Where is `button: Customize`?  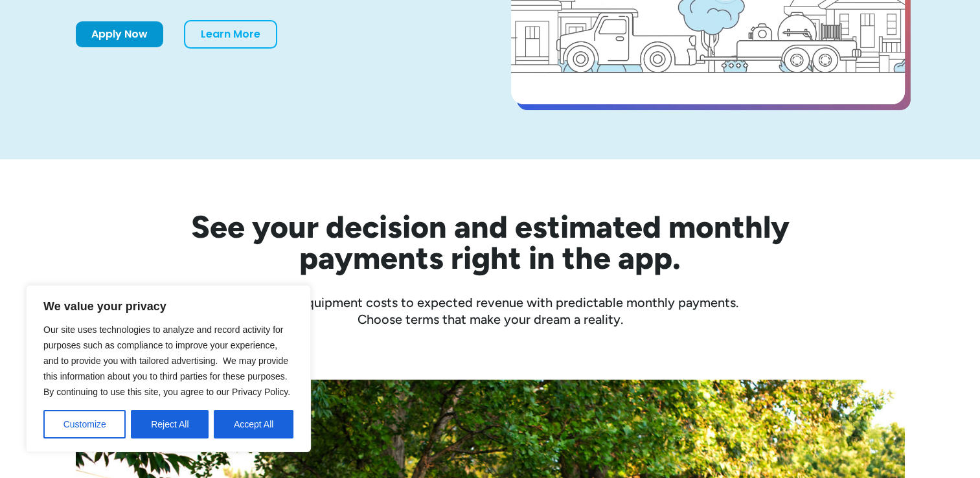 button: Customize is located at coordinates (84, 424).